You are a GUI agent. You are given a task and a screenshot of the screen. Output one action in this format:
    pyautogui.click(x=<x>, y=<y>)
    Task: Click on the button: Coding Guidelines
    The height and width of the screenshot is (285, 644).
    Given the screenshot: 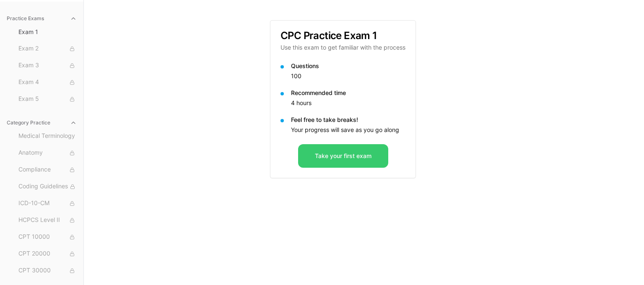 What is the action you would take?
    pyautogui.click(x=47, y=187)
    